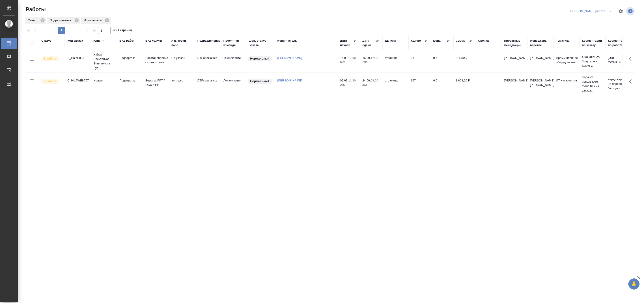 The width and height of the screenshot is (644, 303). What do you see at coordinates (104, 81) in the screenshot?
I see `p: Huawei` at bounding box center [104, 81].